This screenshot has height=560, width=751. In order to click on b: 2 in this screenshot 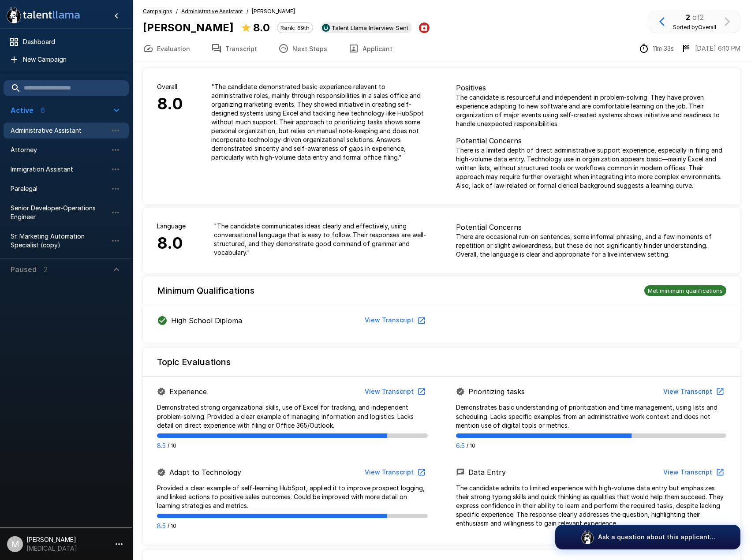, I will do `click(688, 18)`.